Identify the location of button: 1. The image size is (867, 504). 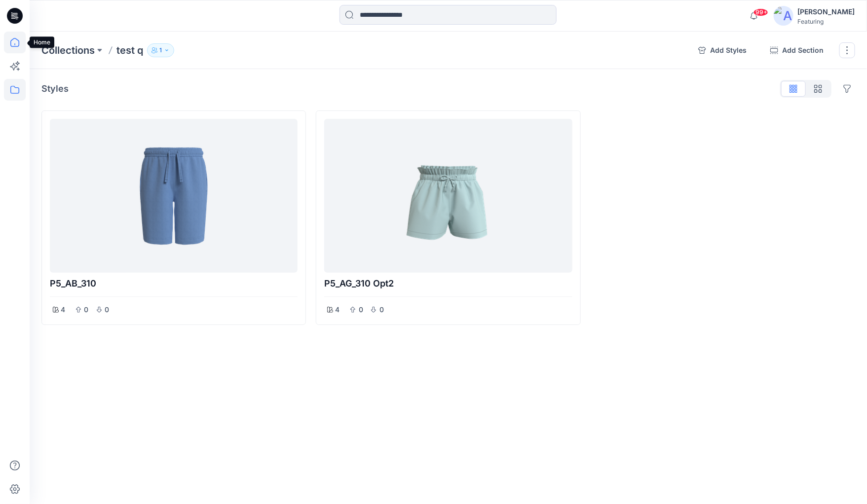
(160, 51).